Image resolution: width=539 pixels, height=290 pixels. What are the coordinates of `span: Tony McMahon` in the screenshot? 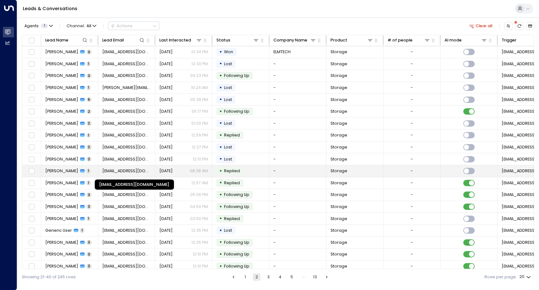 It's located at (62, 52).